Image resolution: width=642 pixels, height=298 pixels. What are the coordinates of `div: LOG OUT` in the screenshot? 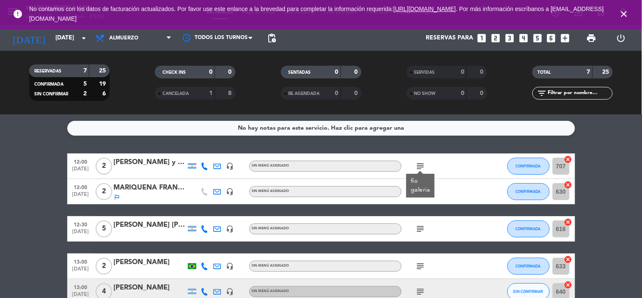 It's located at (621, 38).